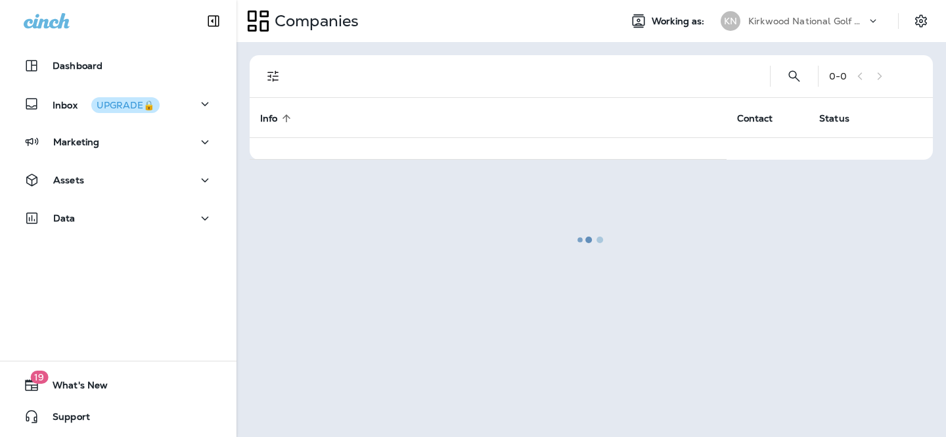 This screenshot has height=437, width=946. I want to click on p: Dashboard, so click(78, 66).